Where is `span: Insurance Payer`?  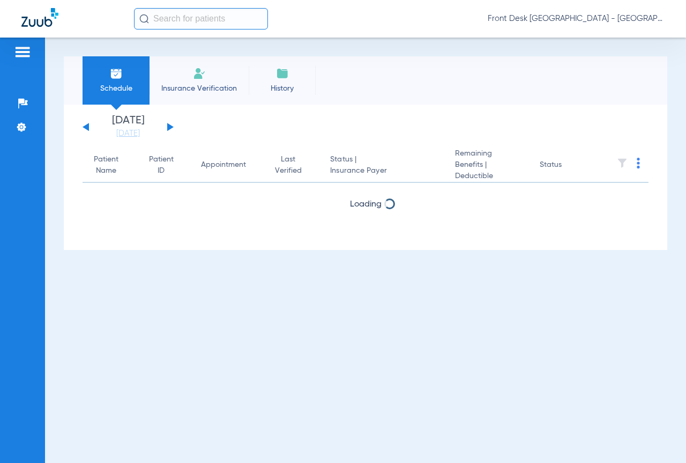
span: Insurance Payer is located at coordinates (384, 171).